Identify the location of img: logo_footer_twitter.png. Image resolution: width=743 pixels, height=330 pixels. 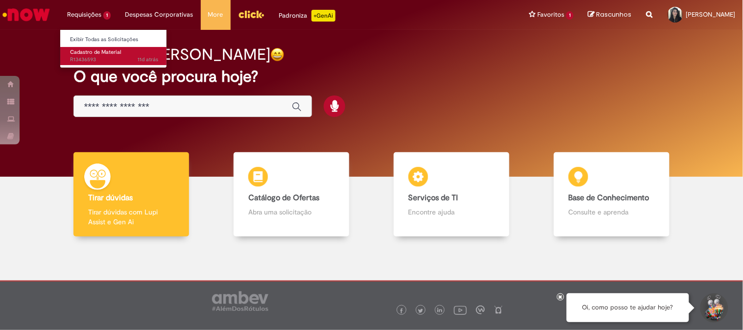
(421, 311).